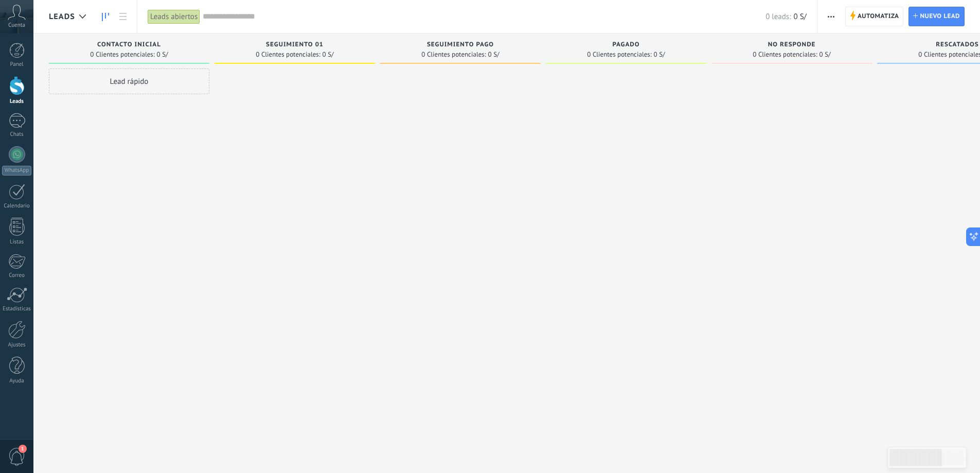 Image resolution: width=980 pixels, height=473 pixels. Describe the element at coordinates (626, 45) in the screenshot. I see `span: PAGADO` at that location.